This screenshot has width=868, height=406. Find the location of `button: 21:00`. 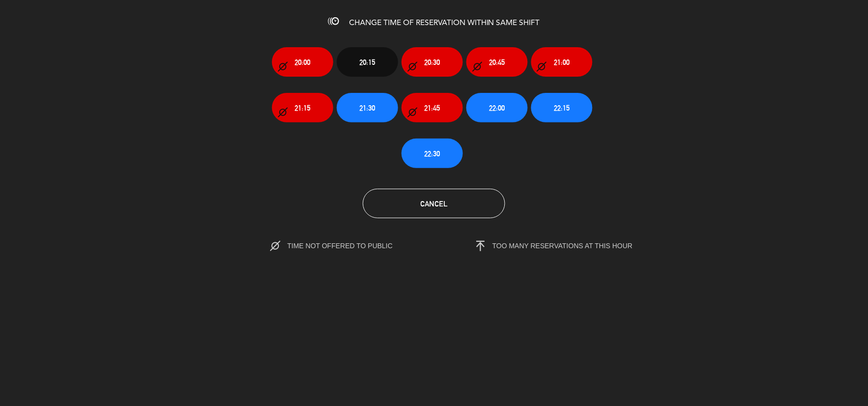

button: 21:00 is located at coordinates (561, 62).